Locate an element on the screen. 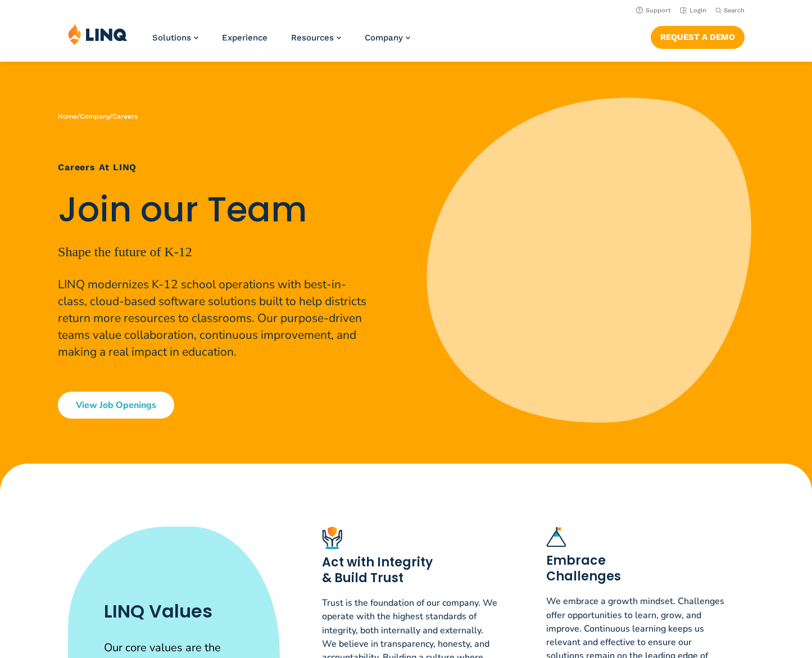 This screenshot has height=658, width=812. p: Shape the future of K-12 is located at coordinates (216, 252).